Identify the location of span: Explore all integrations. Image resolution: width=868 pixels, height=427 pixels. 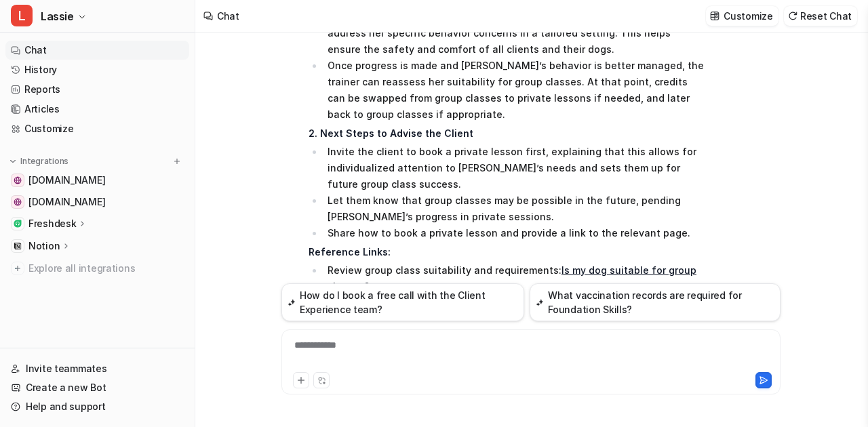
(106, 268).